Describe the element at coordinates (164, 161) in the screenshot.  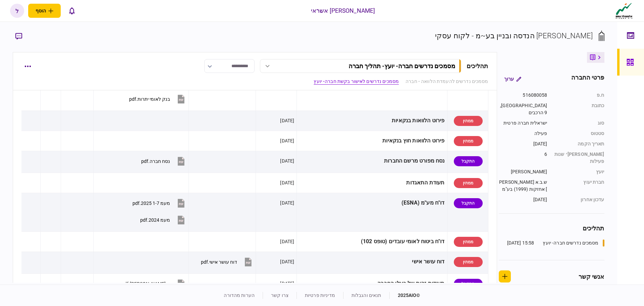
I see `button: נסח חברה.pdf` at that location.